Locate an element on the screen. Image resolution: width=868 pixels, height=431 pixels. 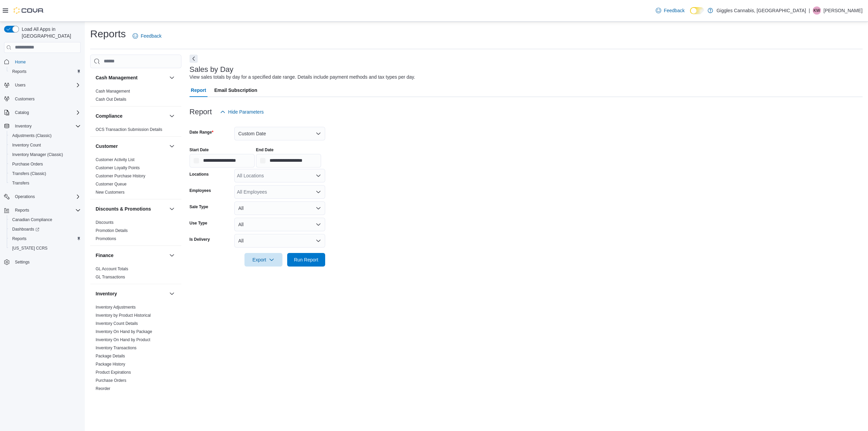
button: Settings is located at coordinates (42, 262).